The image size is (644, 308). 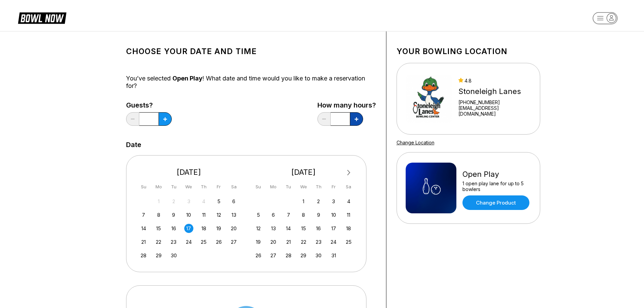 What do you see at coordinates (234, 242) in the screenshot?
I see `div: Choose Saturday, September 27th, 2025` at bounding box center [234, 242].